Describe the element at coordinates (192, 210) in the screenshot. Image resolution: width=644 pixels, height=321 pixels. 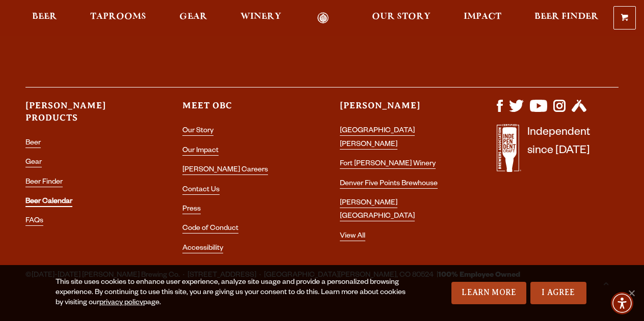
I see `a: Press` at that location.